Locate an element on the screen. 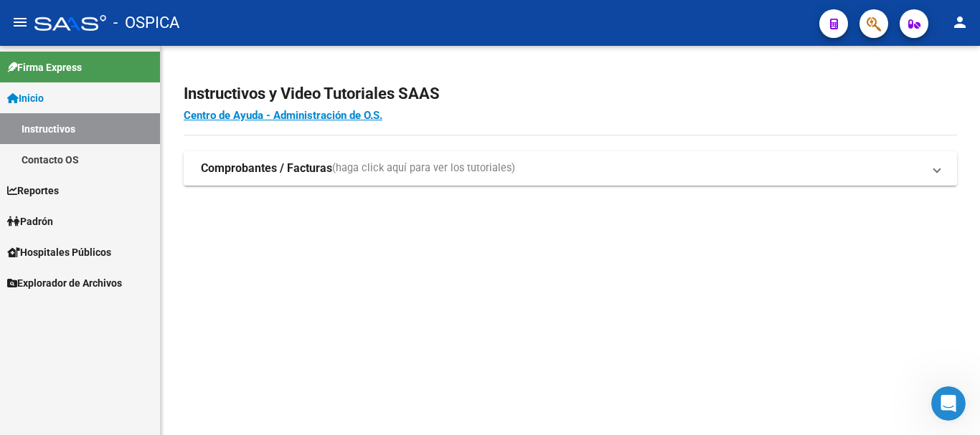  span: (haga click aquí para ver los tutoriales) is located at coordinates (423, 168).